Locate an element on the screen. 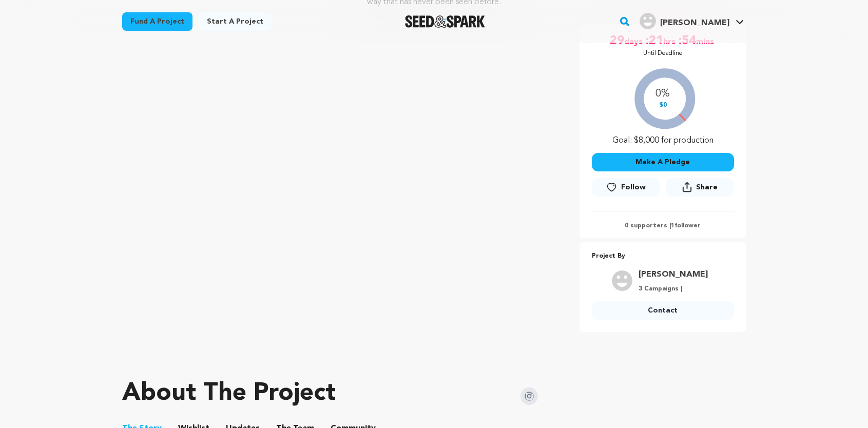 Image resolution: width=868 pixels, height=428 pixels. a: Fund a project is located at coordinates (157, 22).